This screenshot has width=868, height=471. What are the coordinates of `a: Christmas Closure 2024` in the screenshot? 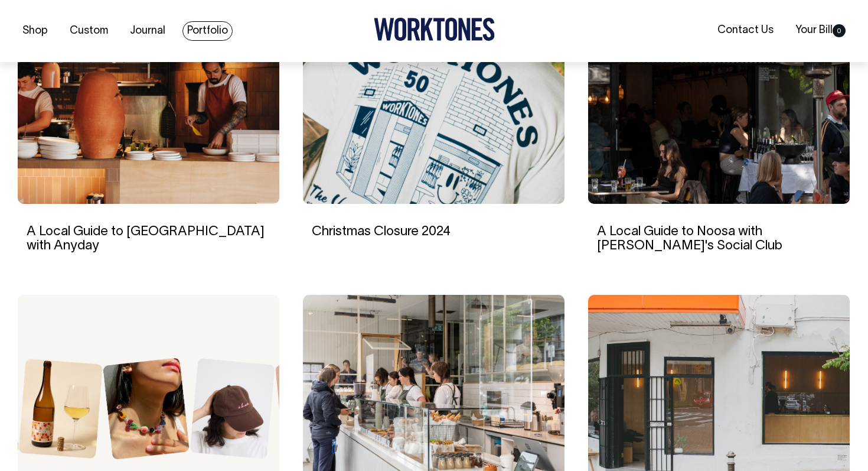 It's located at (381, 231).